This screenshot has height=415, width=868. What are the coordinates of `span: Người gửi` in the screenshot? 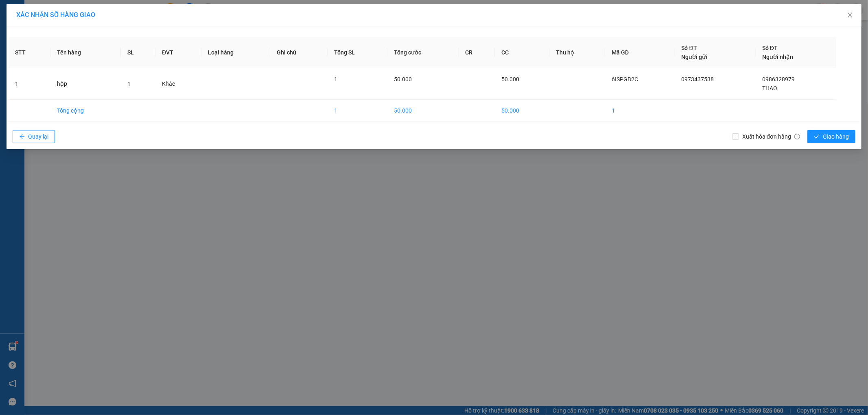 It's located at (695, 57).